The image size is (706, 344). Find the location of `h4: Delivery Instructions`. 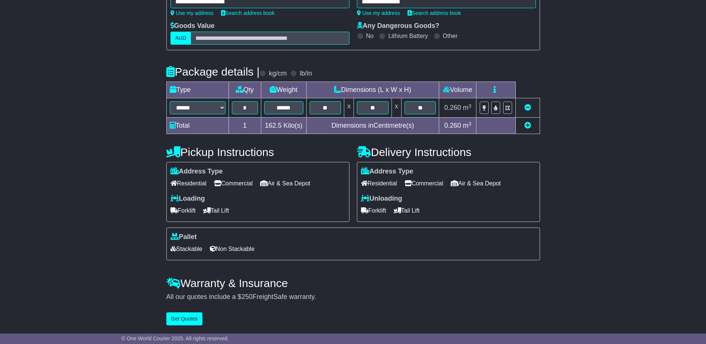

h4: Delivery Instructions is located at coordinates (448, 152).